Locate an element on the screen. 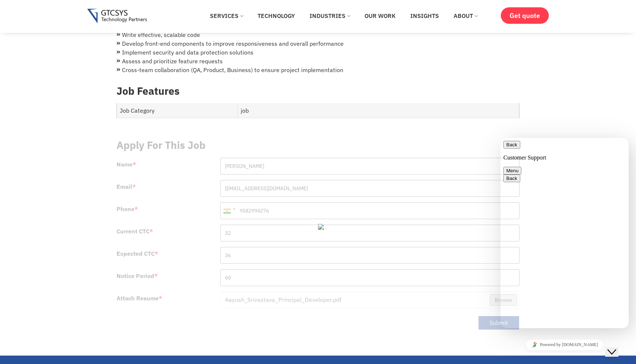  li: Implement security and data protection solutions is located at coordinates (318, 53).